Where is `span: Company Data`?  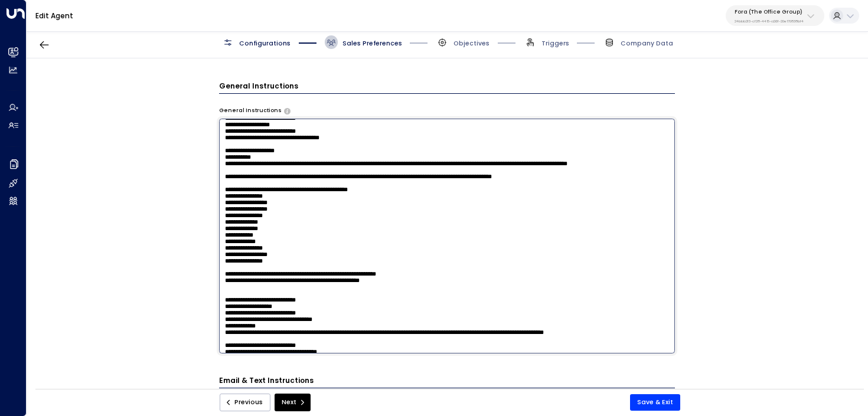
span: Company Data is located at coordinates (647, 43).